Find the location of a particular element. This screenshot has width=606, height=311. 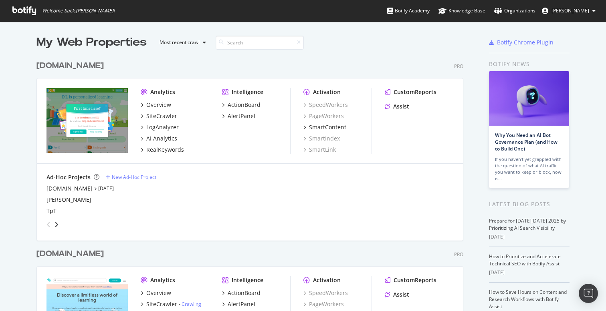

div: Open Intercom Messenger is located at coordinates (588, 294).